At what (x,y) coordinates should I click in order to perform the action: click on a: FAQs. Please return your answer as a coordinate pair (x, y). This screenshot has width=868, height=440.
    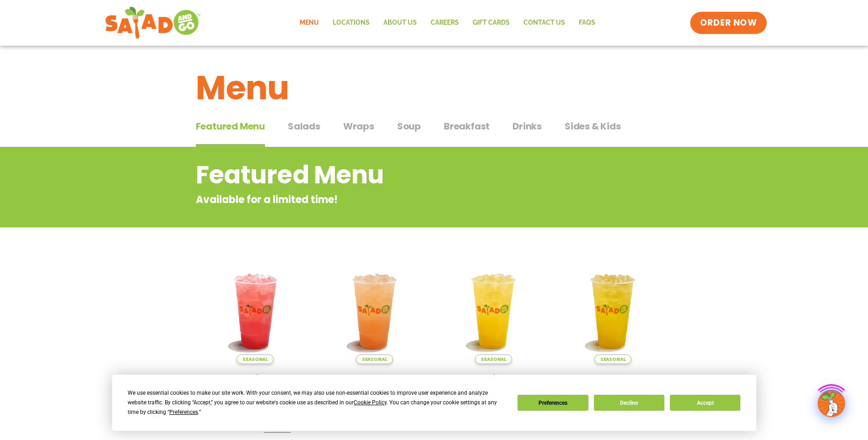
    Looking at the image, I should click on (587, 23).